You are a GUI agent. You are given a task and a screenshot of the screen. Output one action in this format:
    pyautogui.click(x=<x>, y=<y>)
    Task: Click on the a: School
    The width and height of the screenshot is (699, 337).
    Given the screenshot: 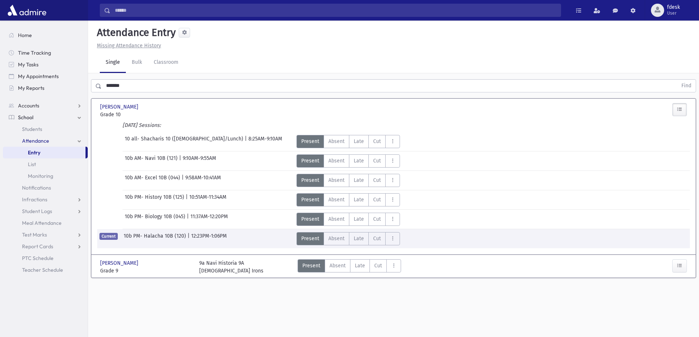 What is the action you would take?
    pyautogui.click(x=45, y=117)
    